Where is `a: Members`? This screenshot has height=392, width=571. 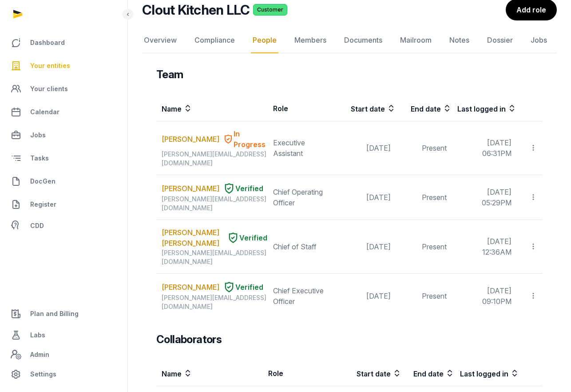
a: Members is located at coordinates (311, 40).